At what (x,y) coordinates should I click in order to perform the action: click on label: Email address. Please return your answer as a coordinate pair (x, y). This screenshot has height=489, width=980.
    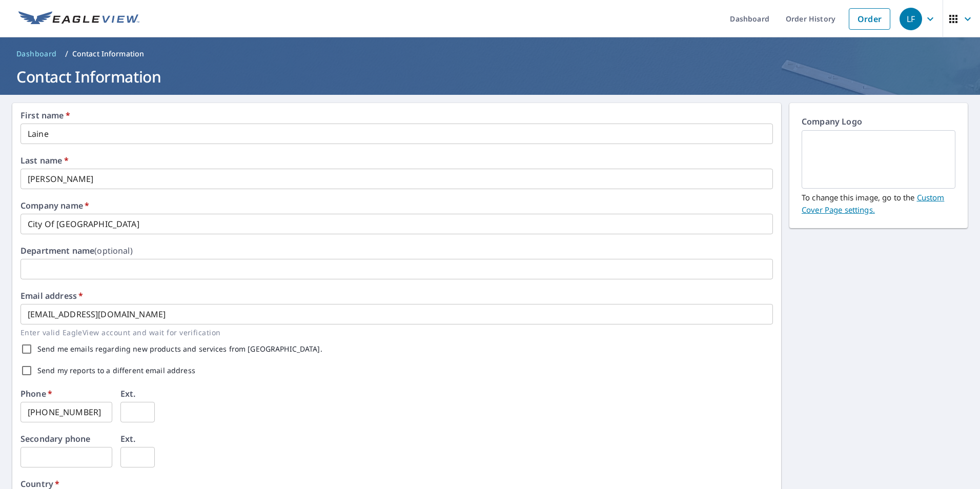
    Looking at the image, I should click on (52, 295).